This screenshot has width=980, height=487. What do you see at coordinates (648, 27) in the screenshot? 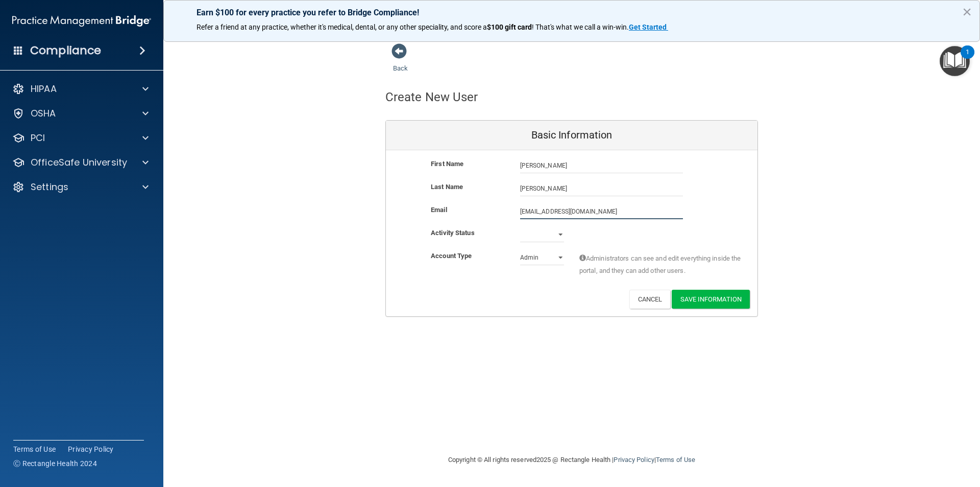
I see `strong: Get Started` at bounding box center [648, 27].